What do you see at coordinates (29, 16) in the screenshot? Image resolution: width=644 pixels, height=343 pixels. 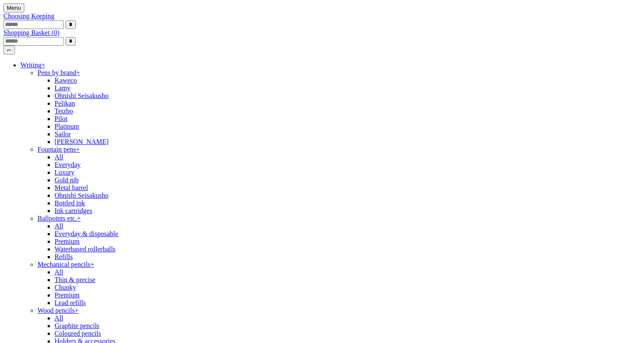 I see `a: Choosing Keeping` at bounding box center [29, 16].